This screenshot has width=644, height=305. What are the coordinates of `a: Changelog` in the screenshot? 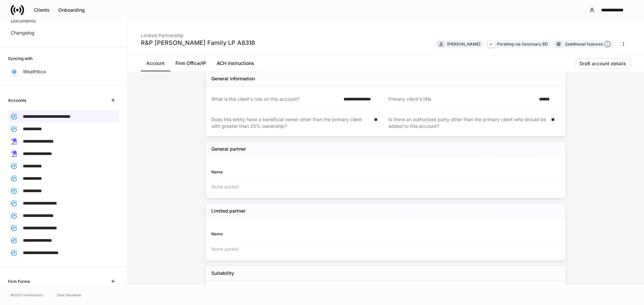 It's located at (64, 33).